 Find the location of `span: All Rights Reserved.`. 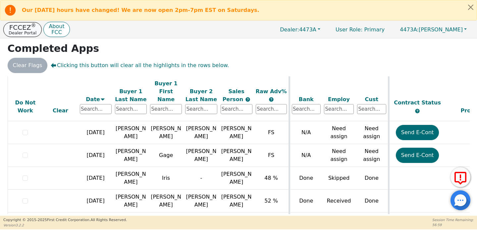

span: All Rights Reserved. is located at coordinates (109, 220).